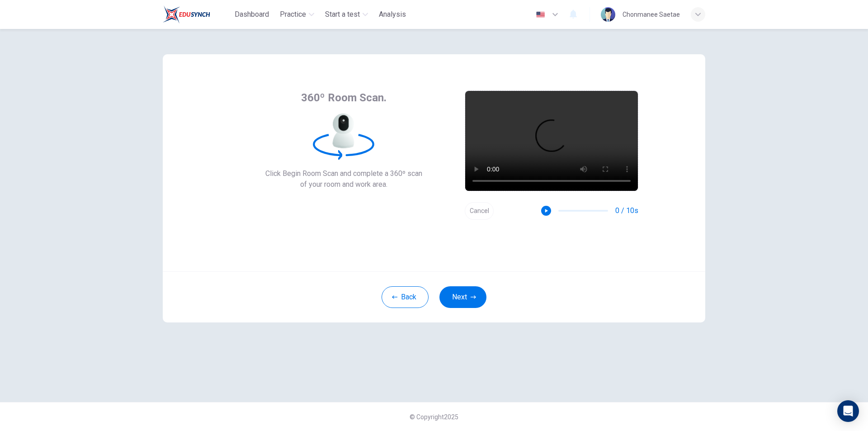 This screenshot has width=868, height=431. What do you see at coordinates (393, 15) in the screenshot?
I see `a: Analysis` at bounding box center [393, 15].